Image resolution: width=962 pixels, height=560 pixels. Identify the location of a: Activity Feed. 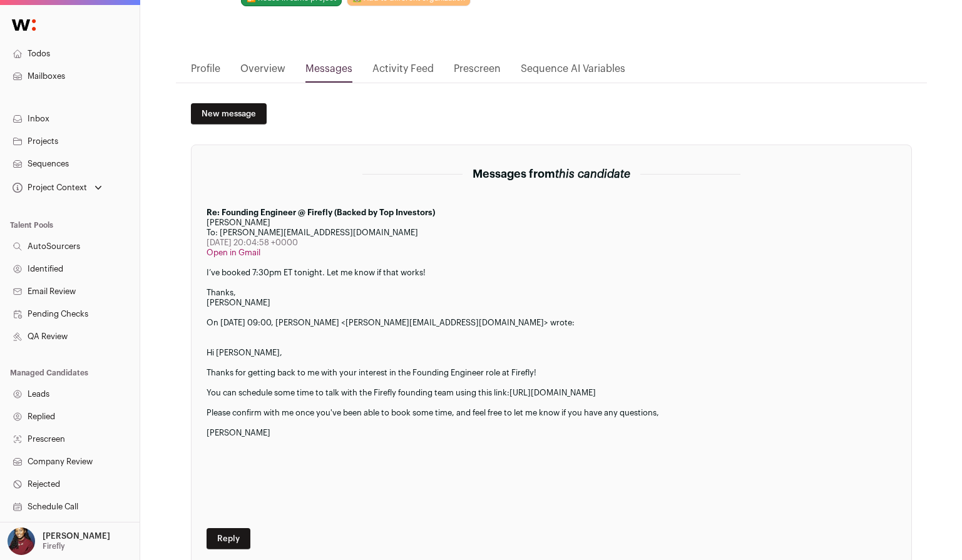
(403, 72).